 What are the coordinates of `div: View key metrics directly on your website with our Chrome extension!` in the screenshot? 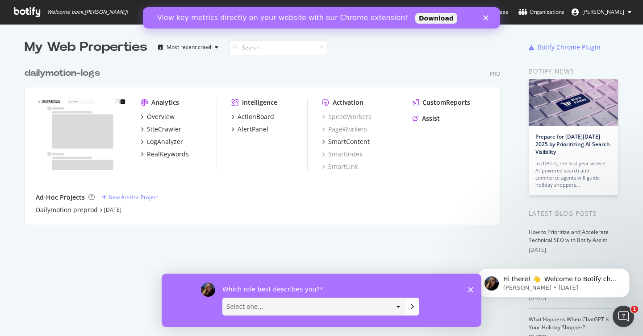 It's located at (140, 11).